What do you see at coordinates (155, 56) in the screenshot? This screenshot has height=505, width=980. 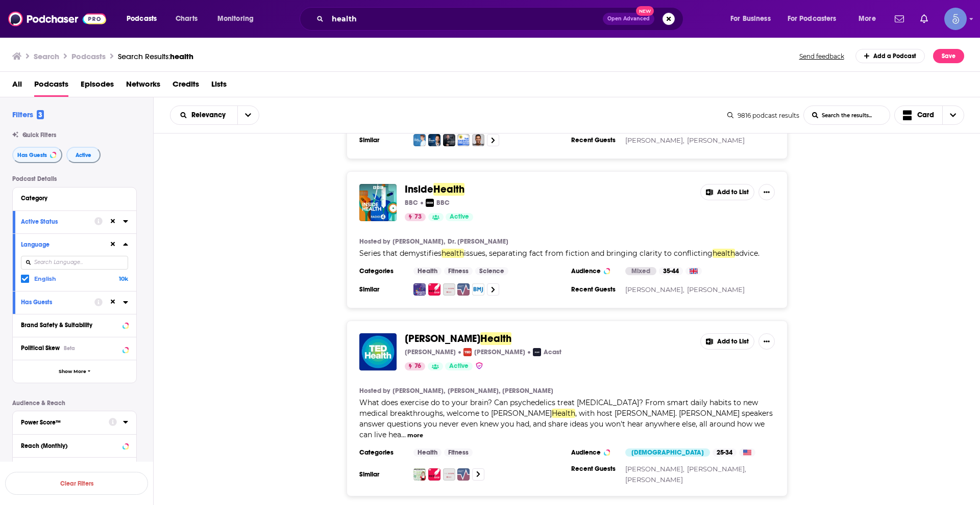 I see `div: Search Results:` at bounding box center [155, 56].